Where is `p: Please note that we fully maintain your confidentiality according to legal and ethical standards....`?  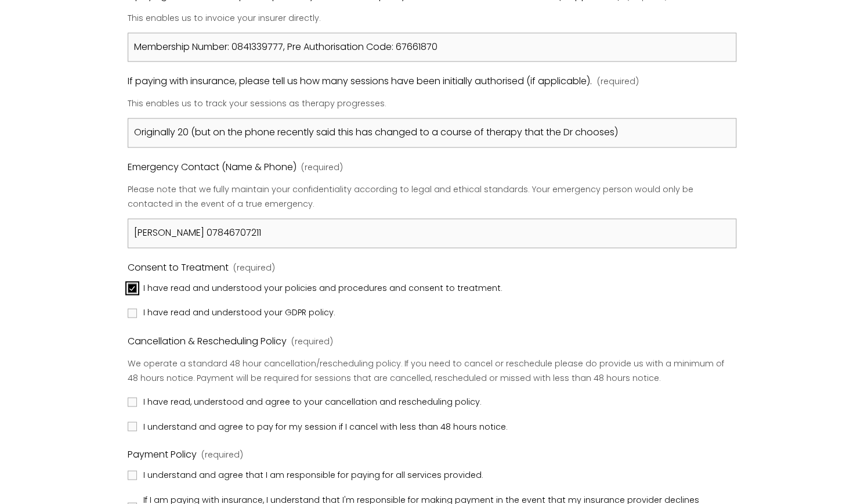 p: Please note that we fully maintain your confidentiality according to legal and ethical standards.... is located at coordinates (432, 197).